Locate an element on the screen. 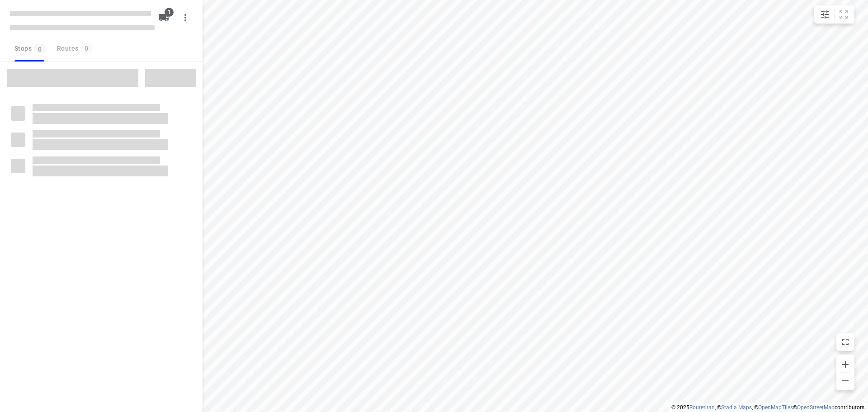 The height and width of the screenshot is (412, 868). a: OpenStreetMap is located at coordinates (816, 408).